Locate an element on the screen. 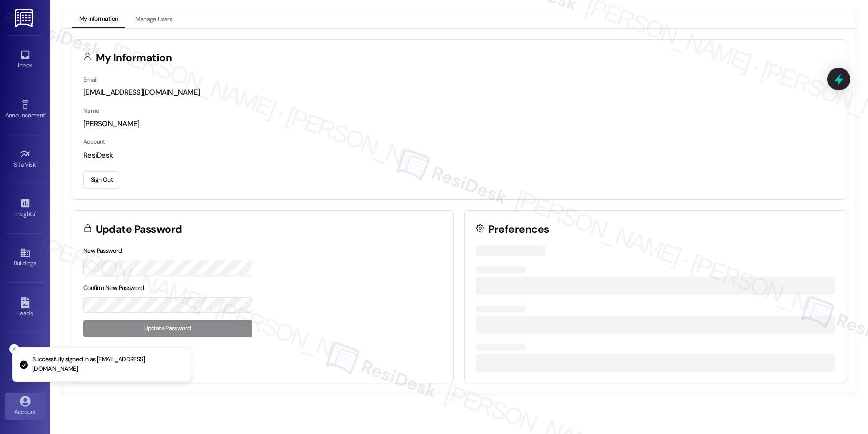 This screenshot has height=434, width=868. button: Sign Out is located at coordinates (101, 180).